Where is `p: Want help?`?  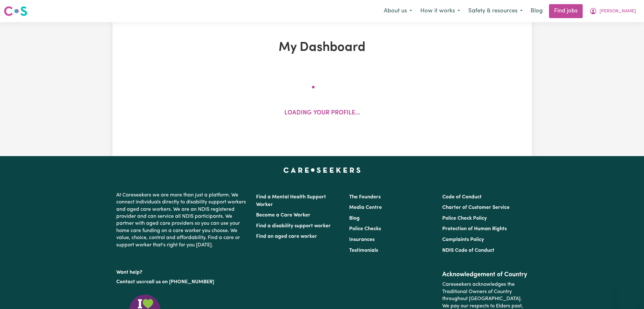
p: Want help? is located at coordinates (182, 271).